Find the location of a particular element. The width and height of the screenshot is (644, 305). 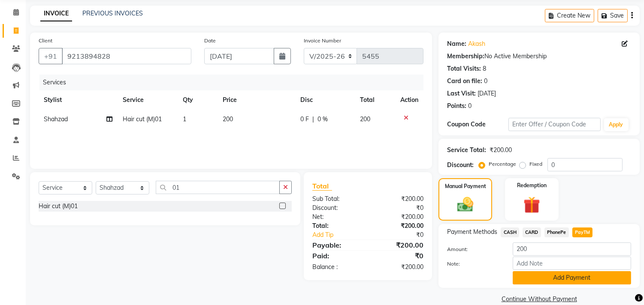

span: Shahzad is located at coordinates (56, 119).